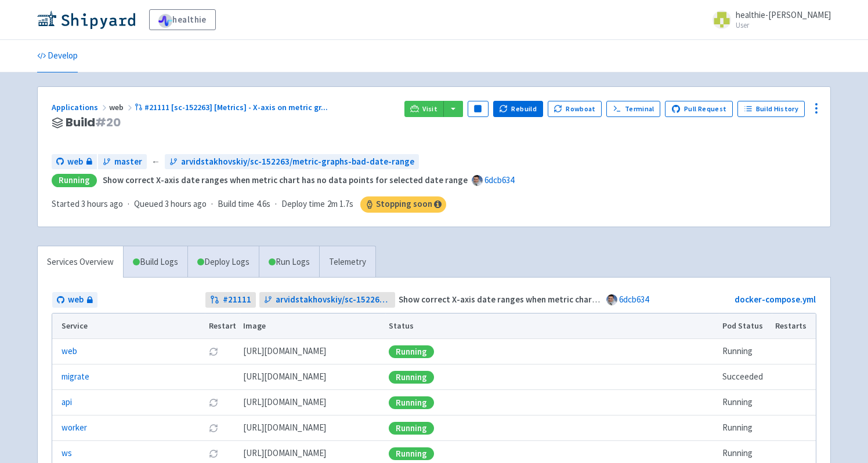  I want to click on a: Visit, so click(424, 109).